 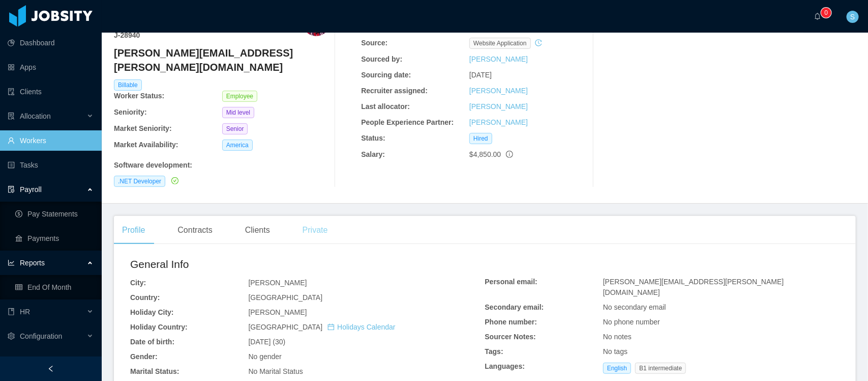 What do you see at coordinates (511, 337) in the screenshot?
I see `b: Sourcer Notes:` at bounding box center [511, 337].